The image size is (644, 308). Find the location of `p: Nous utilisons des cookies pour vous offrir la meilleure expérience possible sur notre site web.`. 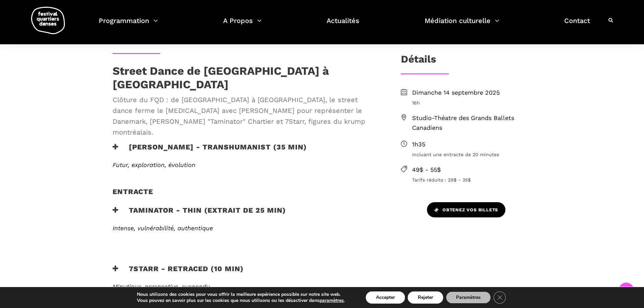

p: Nous utilisons des cookies pour vous offrir la meilleure expérience possible sur notre site web. is located at coordinates (241, 295).